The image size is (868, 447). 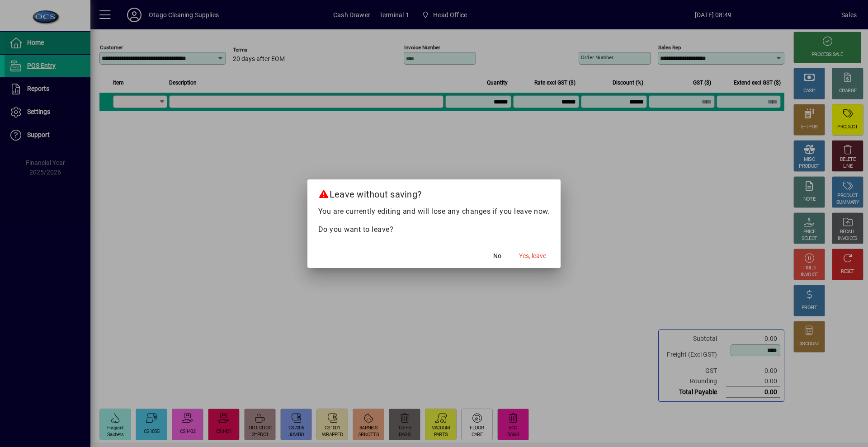 What do you see at coordinates (434, 229) in the screenshot?
I see `p: Do you want to leave?` at bounding box center [434, 229].